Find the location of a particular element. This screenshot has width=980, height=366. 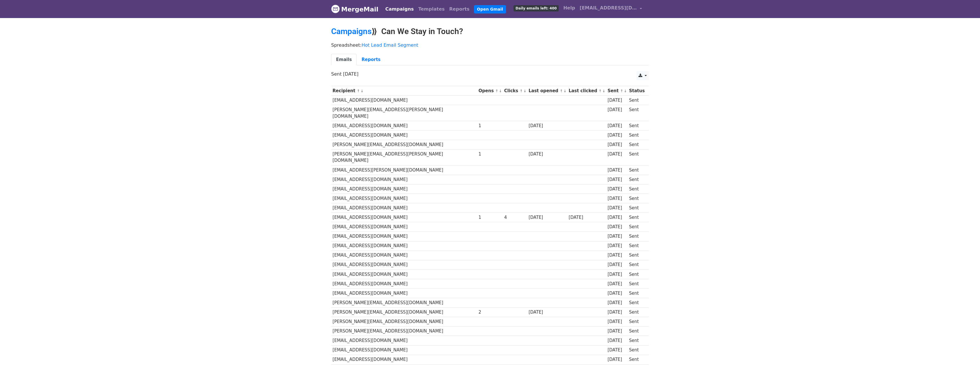

a: Hot Lead Email Segment is located at coordinates (390, 45).